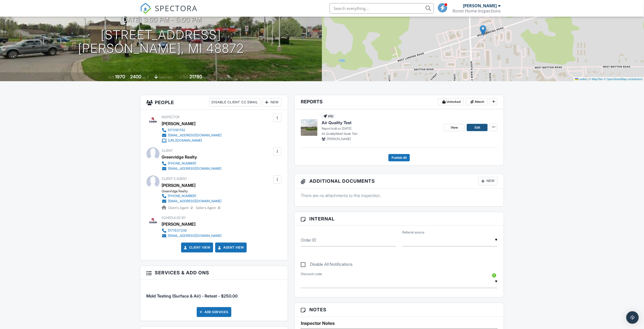  Describe the element at coordinates (165, 77) in the screenshot. I see `span: basement` at that location.